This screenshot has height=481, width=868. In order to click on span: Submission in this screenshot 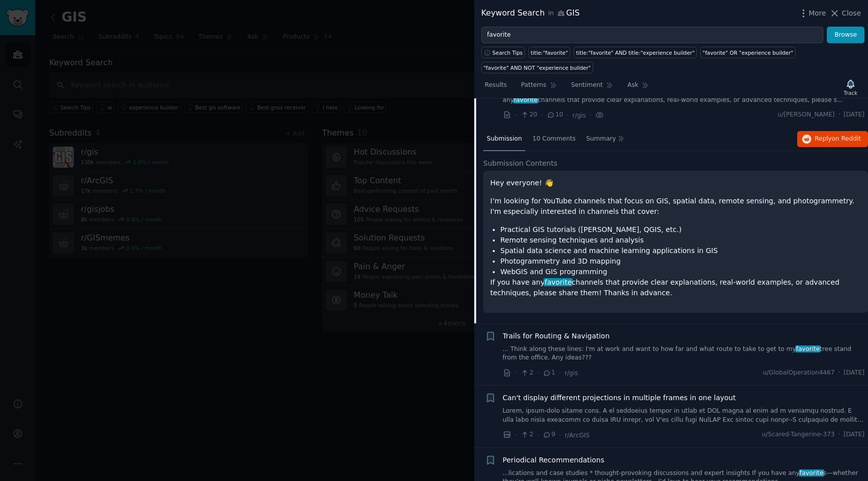, I will do `click(504, 139)`.